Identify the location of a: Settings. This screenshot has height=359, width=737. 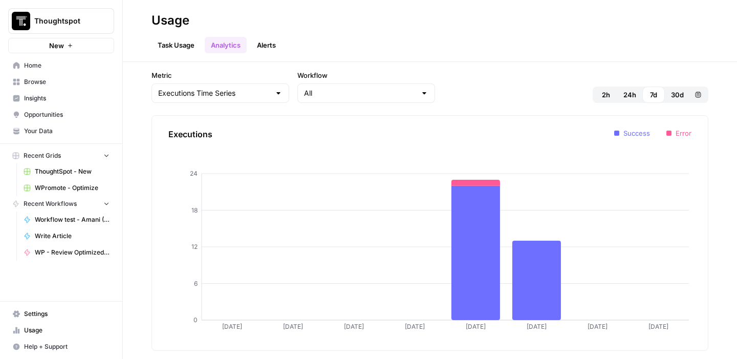
(61, 314).